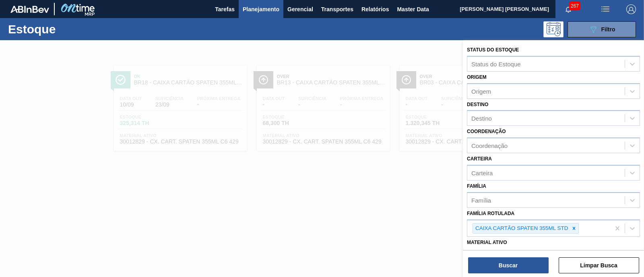 Image resolution: width=644 pixels, height=277 pixels. Describe the element at coordinates (30, 9) in the screenshot. I see `img: TNhmsLtSVTkK8tSr43FrP2fwEKptu5GPRR3wAAAABJRU5ErkJggg==` at that location.